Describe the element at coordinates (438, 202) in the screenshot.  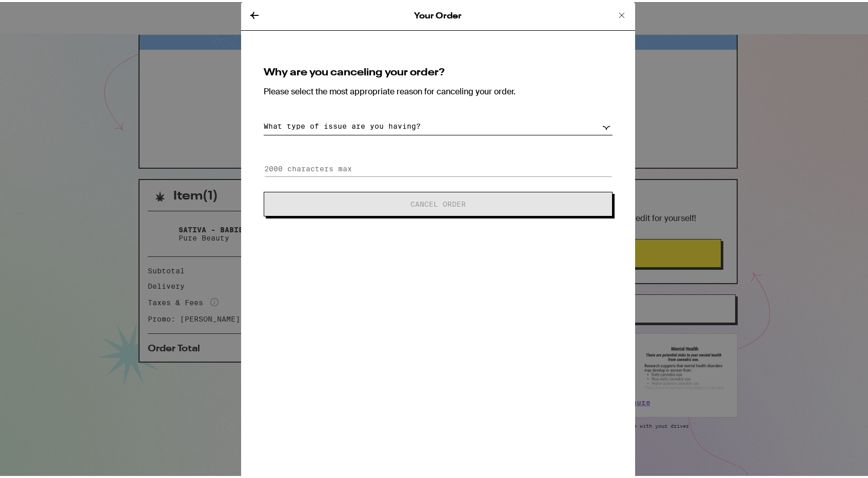
I see `span: Cancel Order` at that location.